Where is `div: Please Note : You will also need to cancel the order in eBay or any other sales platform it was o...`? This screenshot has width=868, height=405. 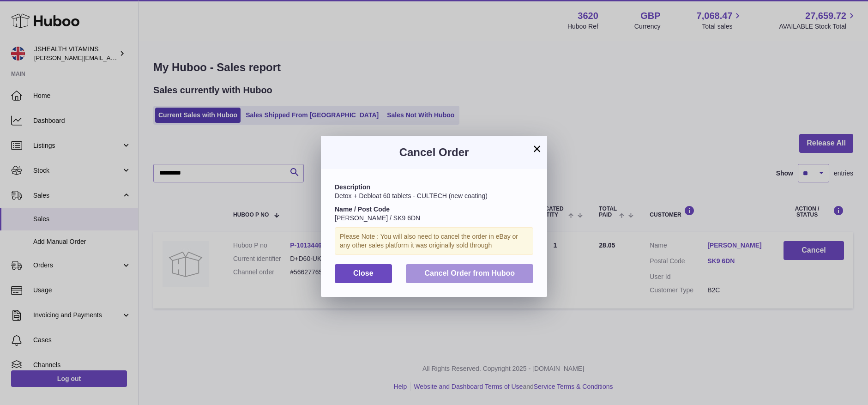
div: Please Note : You will also need to cancel the order in eBay or any other sales platform it was o... is located at coordinates (434, 241).